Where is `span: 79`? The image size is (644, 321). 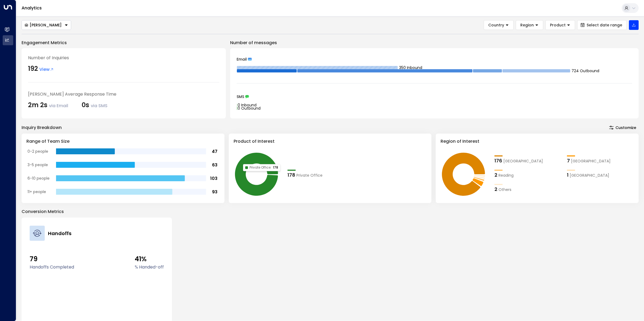
span: 79 is located at coordinates (52, 259).